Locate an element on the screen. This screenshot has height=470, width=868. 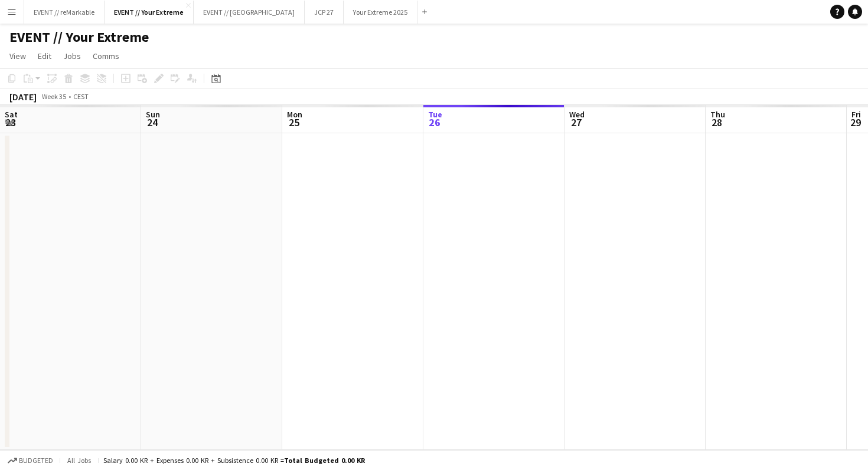
h1: EVENT // Your Extreme is located at coordinates (79, 37).